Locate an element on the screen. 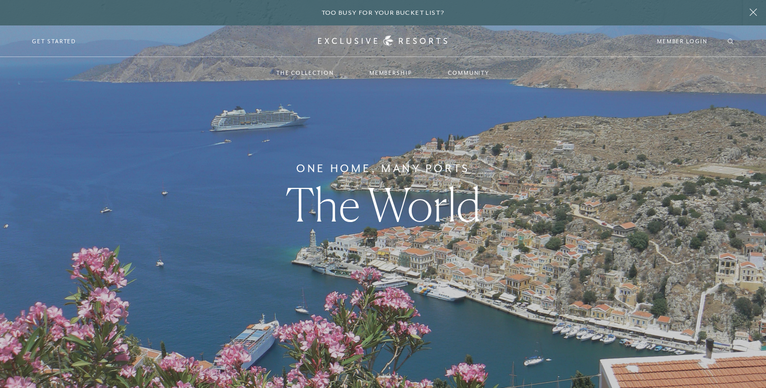 The image size is (766, 388). a: Get Started is located at coordinates (54, 41).